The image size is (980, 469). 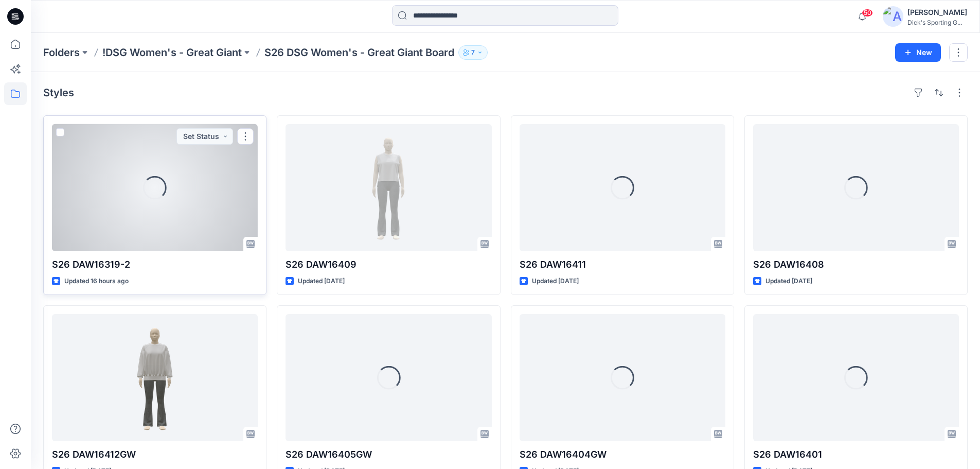 I want to click on a: S26 DAW16409, so click(x=388, y=187).